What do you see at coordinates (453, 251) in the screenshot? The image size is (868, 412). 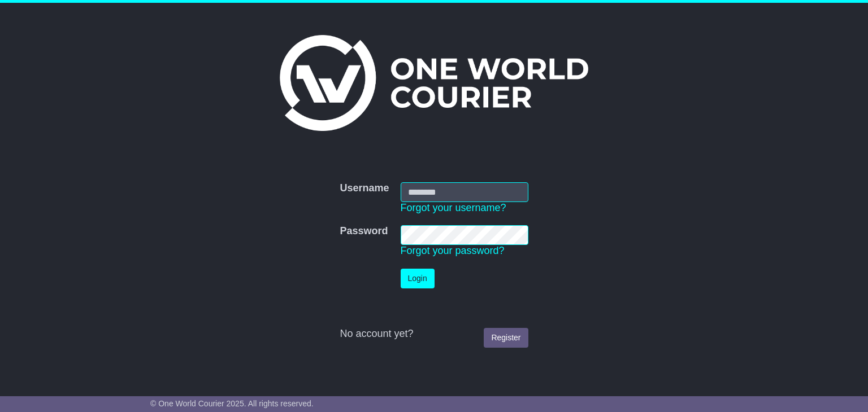 I see `a: Forgot your password?` at bounding box center [453, 251].